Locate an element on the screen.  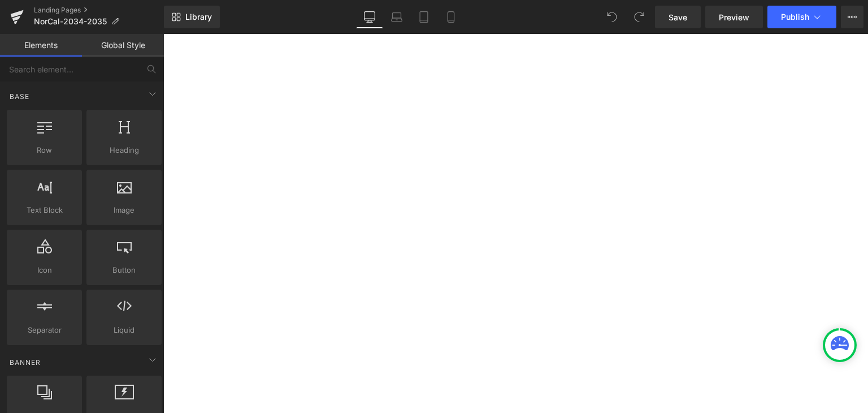
button: More is located at coordinates (852, 17).